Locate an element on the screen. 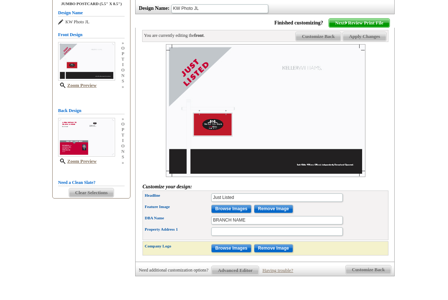 Image resolution: width=448 pixels, height=300 pixels. label: DBA Name is located at coordinates (177, 218).